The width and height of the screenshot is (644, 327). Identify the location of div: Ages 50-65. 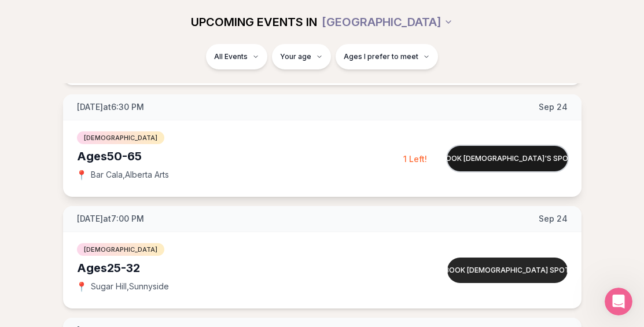
(240, 157).